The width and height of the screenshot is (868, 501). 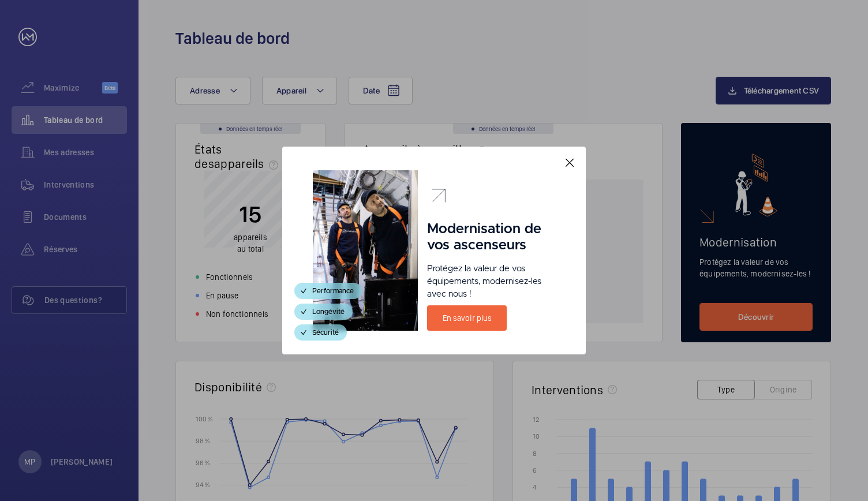 I want to click on div: Sécurité, so click(x=320, y=332).